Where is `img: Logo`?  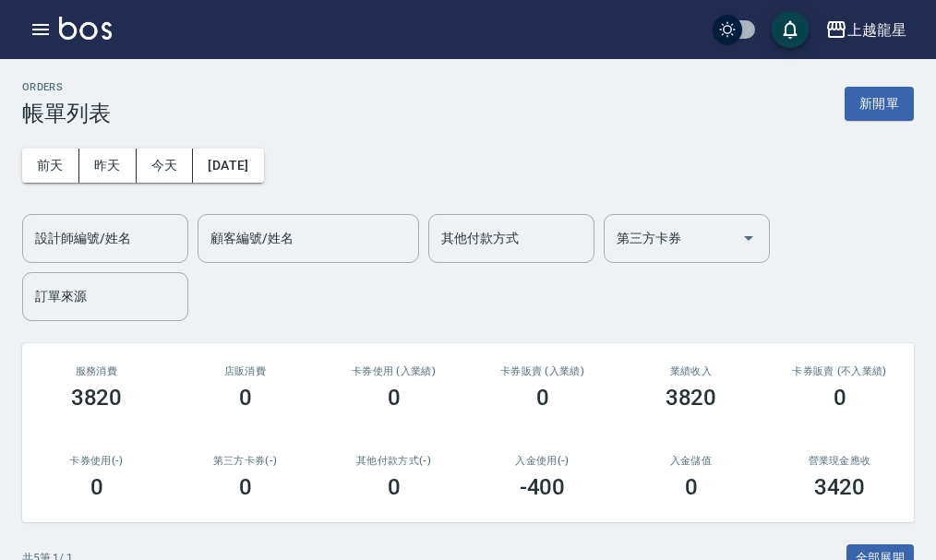
img: Logo is located at coordinates (85, 28).